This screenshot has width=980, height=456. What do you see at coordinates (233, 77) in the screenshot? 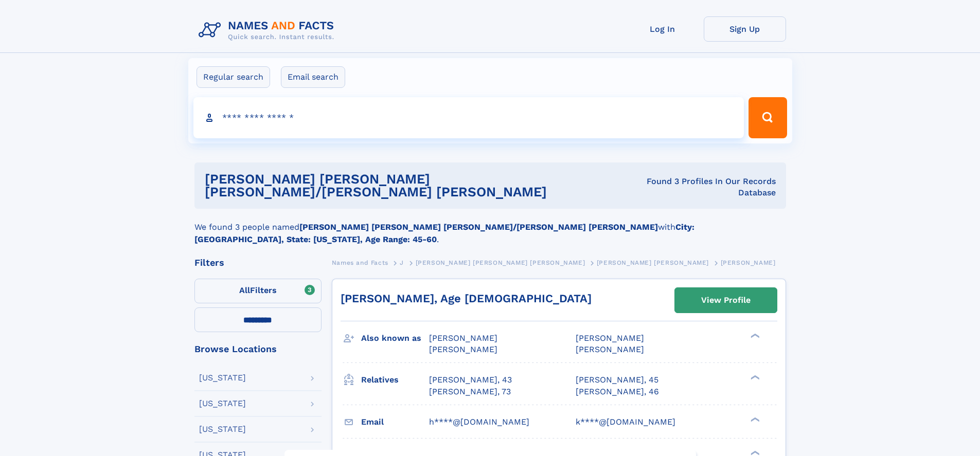
I see `label: Regular search` at bounding box center [233, 77].